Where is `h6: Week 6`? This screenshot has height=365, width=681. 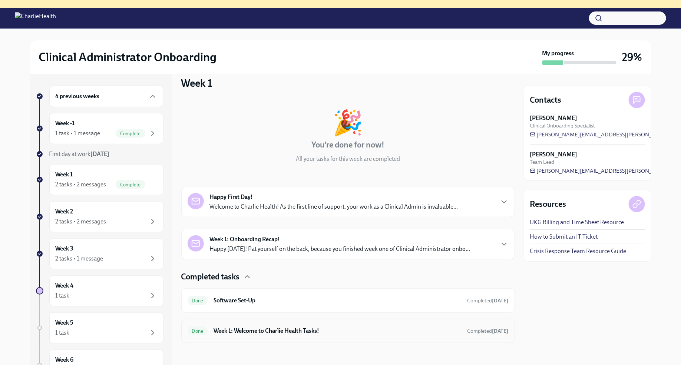
h6: Week 6 is located at coordinates (65, 360).